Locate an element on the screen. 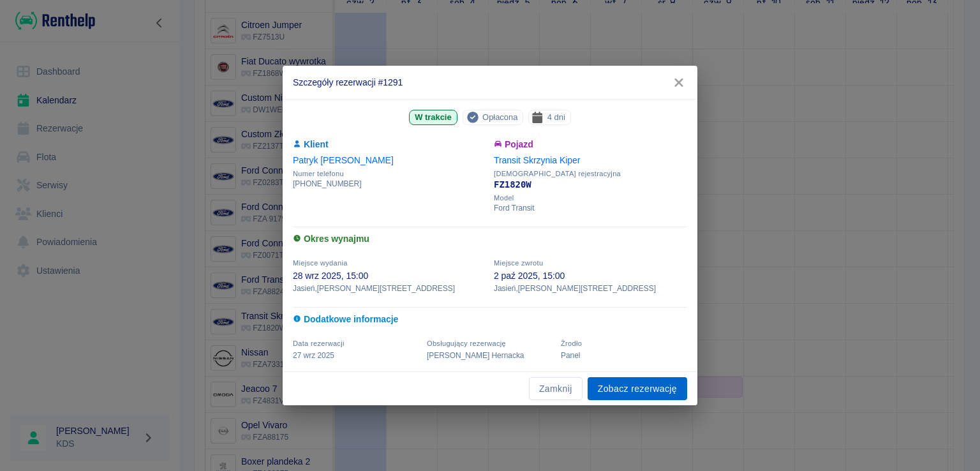 This screenshot has width=980, height=471. span: Żrodło is located at coordinates (571, 343).